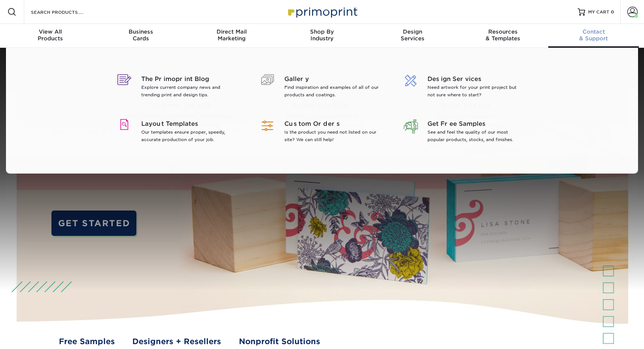 Image resolution: width=644 pixels, height=349 pixels. What do you see at coordinates (503, 35) in the screenshot?
I see `div: & Templates` at bounding box center [503, 35].